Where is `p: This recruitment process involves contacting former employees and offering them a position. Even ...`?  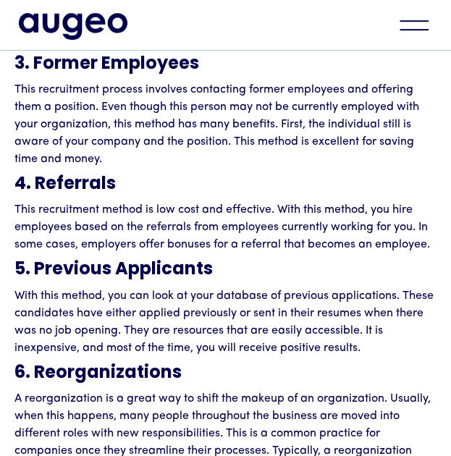
p: This recruitment process involves contacting former employees and offering them a position. Even ... is located at coordinates (225, 125).